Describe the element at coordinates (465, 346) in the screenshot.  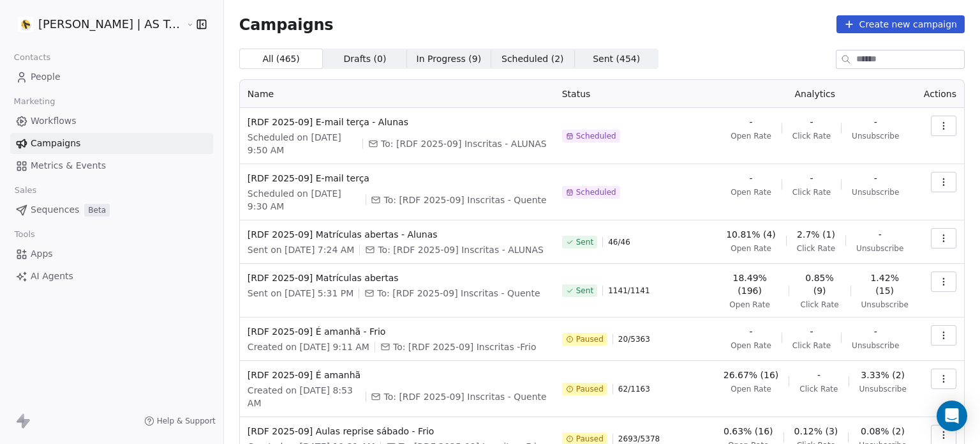
I see `span: To: [RDF 2025-09] Inscritas -Frio` at that location.